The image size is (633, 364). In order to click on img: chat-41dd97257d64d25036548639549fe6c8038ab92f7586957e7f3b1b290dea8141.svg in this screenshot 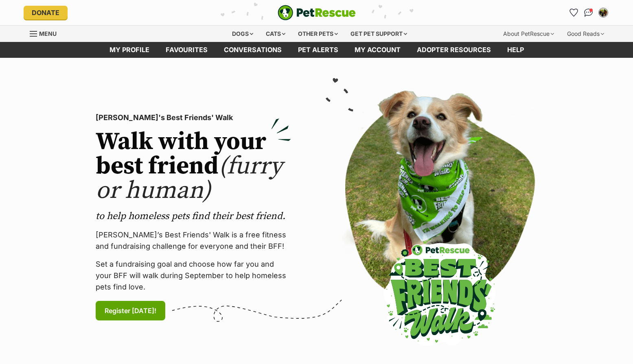, I will do `click(588, 13)`.